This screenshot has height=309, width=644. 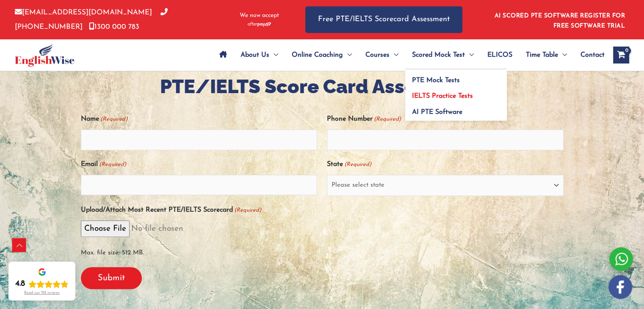 What do you see at coordinates (592, 55) in the screenshot?
I see `span: Contact` at bounding box center [592, 55].